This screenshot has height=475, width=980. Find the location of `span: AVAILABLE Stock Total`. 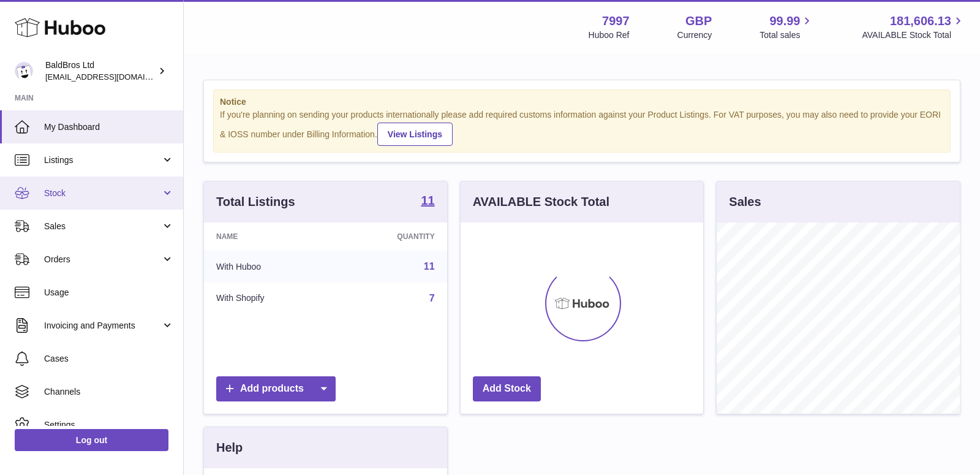

span: AVAILABLE Stock Total is located at coordinates (913, 35).